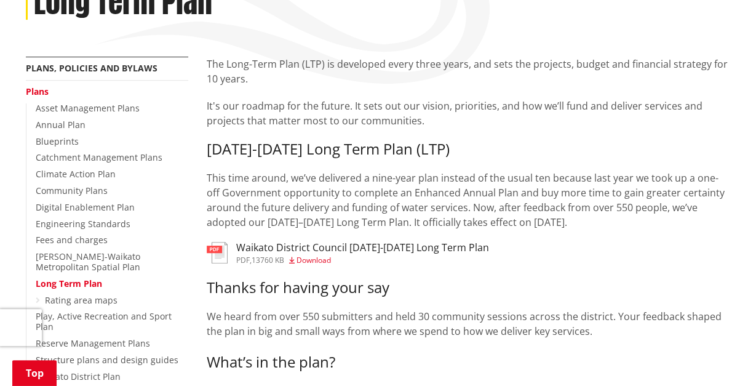 Image resolution: width=756 pixels, height=386 pixels. I want to click on a: Rating area maps, so click(81, 300).